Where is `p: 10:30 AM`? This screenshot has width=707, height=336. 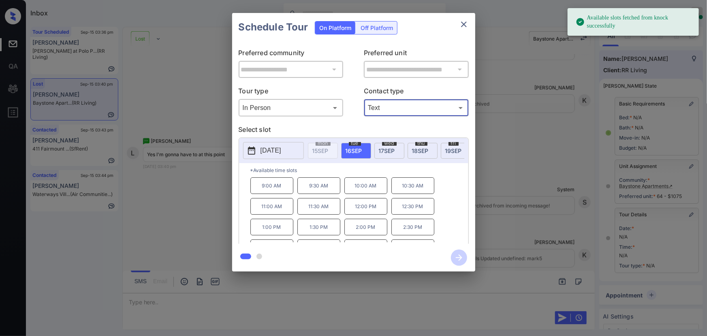 p: 10:30 AM is located at coordinates (413, 185).